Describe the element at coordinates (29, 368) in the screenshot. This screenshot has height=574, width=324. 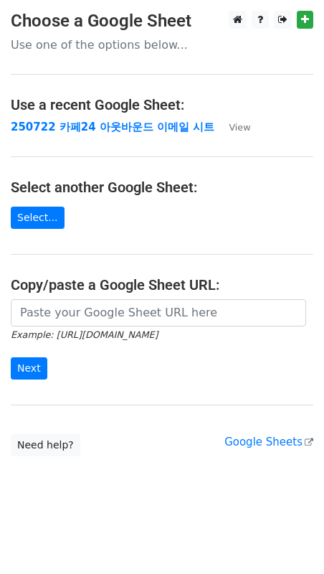
I see `input: Next` at that location.